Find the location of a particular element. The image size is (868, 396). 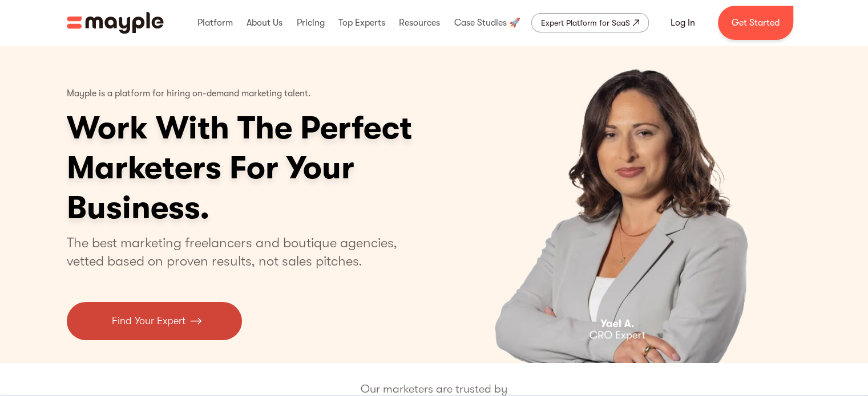

a: Get Started is located at coordinates (755, 23).